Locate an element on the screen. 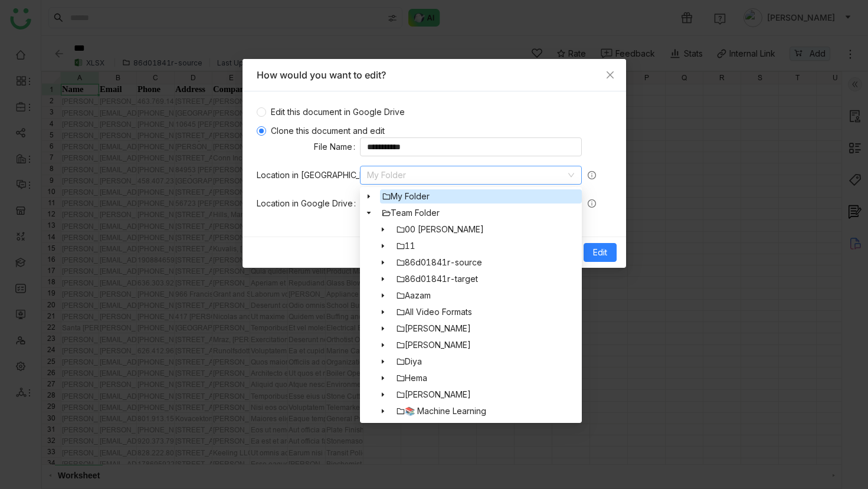  span: 86d01841r-target is located at coordinates (437, 279).